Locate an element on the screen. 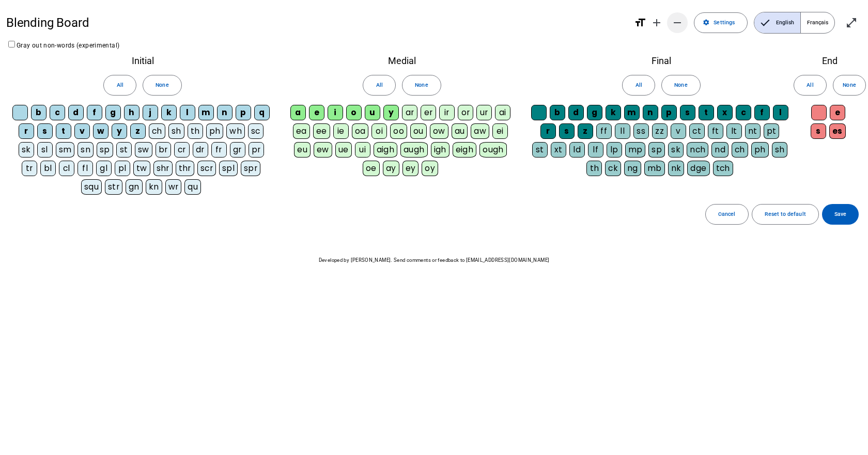 The image size is (868, 455). div: h is located at coordinates (132, 113).